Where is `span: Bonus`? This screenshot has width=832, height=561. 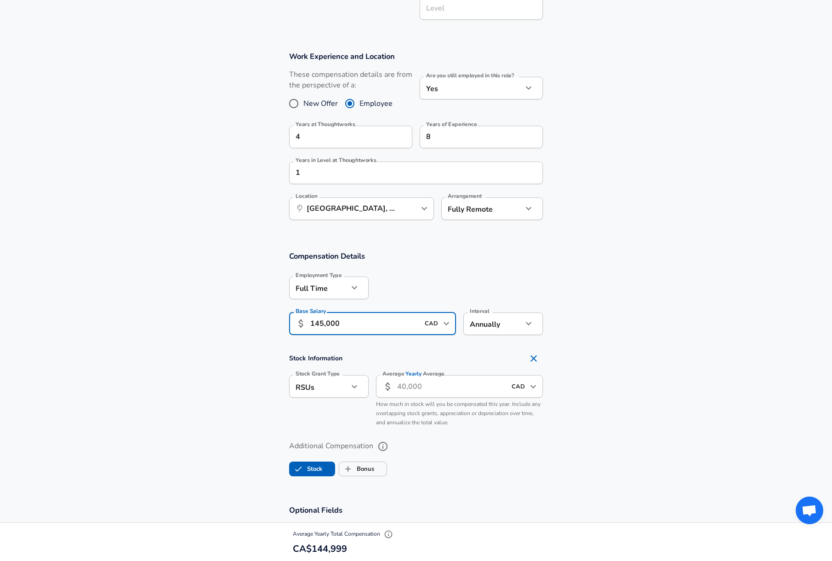 span: Bonus is located at coordinates (348, 469).